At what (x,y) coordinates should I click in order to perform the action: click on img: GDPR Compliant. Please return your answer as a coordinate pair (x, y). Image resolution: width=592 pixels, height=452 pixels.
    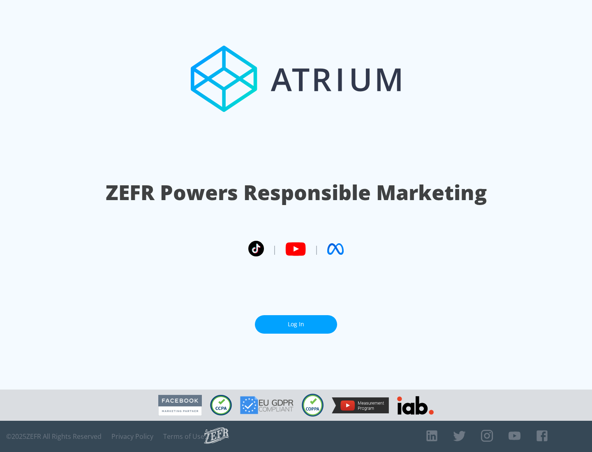
    Looking at the image, I should click on (267, 405).